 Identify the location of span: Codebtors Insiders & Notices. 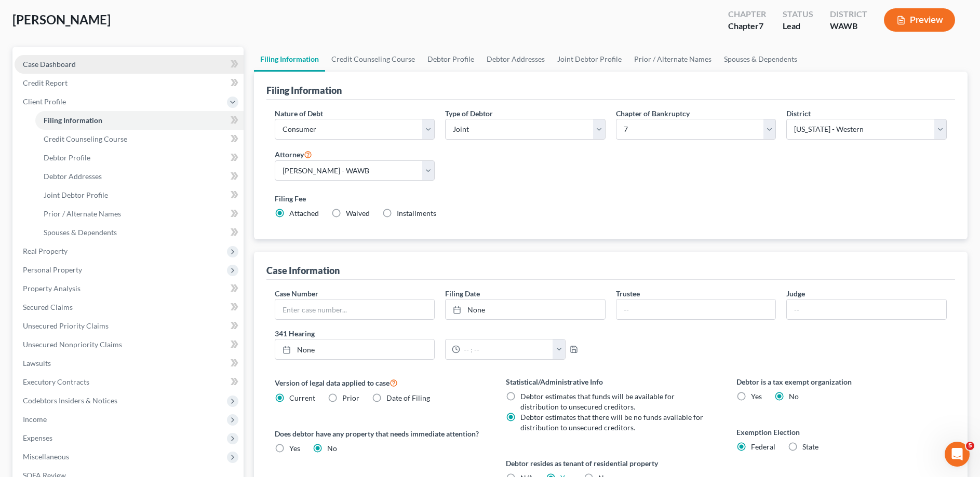
(70, 400).